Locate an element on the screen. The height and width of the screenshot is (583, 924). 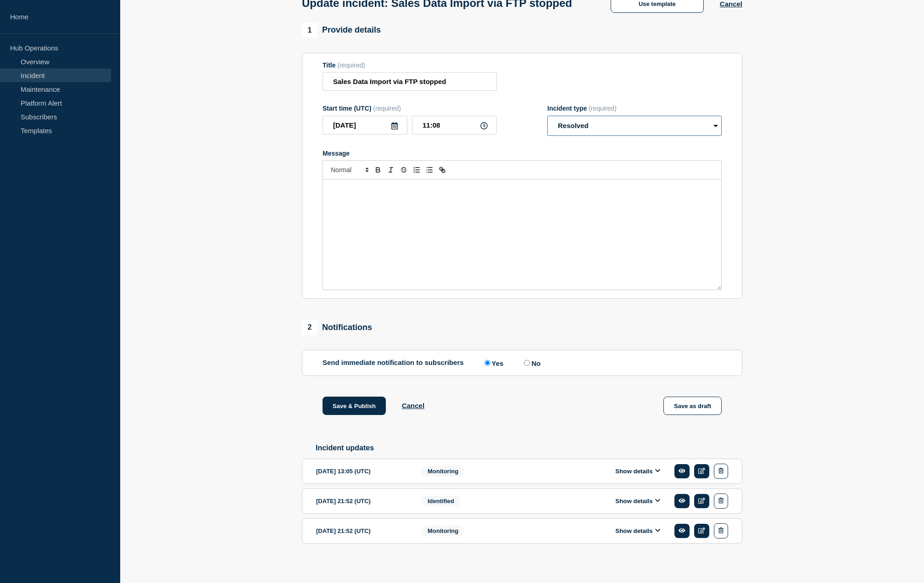
select: Incident type is located at coordinates (634, 126).